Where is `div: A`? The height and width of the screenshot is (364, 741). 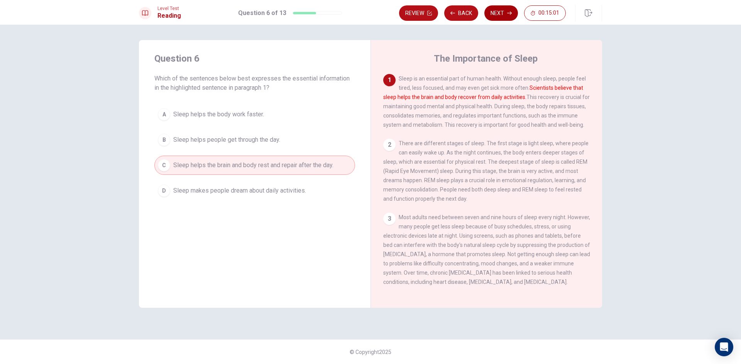
div: A is located at coordinates (164, 115).